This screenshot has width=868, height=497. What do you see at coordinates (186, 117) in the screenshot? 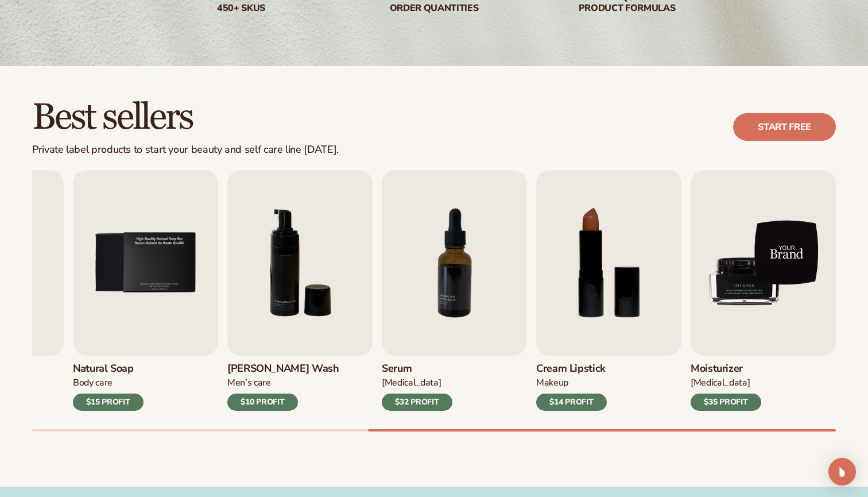
I see `h2: Best sellers` at bounding box center [186, 117].